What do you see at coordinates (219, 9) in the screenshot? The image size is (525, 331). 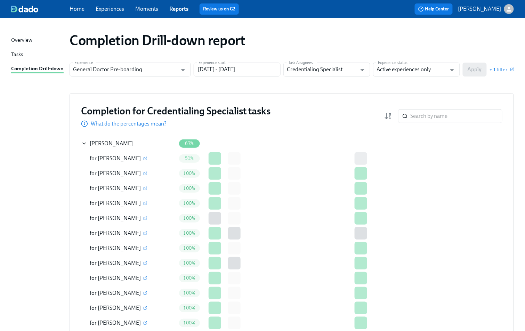 I see `button: Review us on G2` at bounding box center [219, 9].